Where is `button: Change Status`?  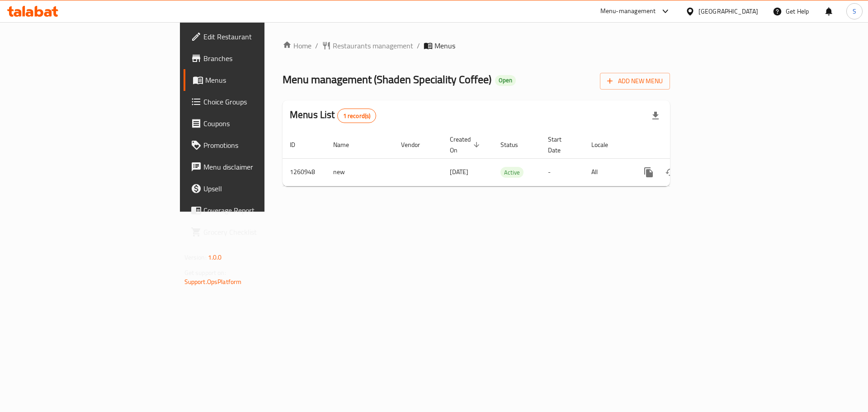 button: Change Status is located at coordinates (670, 173).